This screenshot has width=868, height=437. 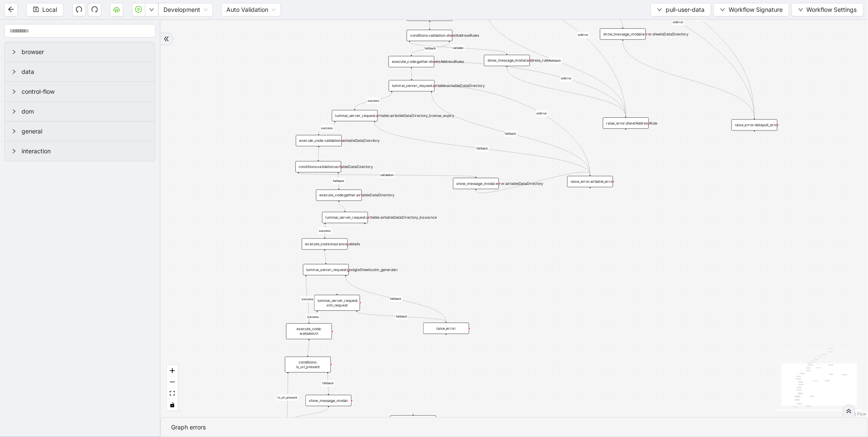 I want to click on div: luminai_server_request: xml_request, so click(x=337, y=303).